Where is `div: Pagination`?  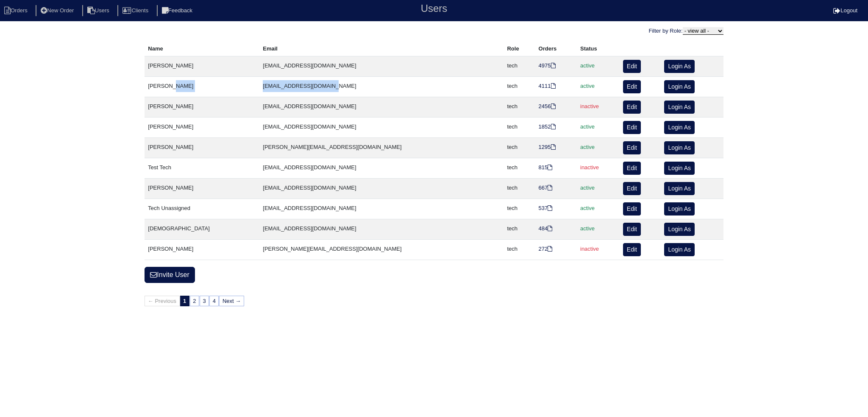
div: Pagination is located at coordinates (194, 301).